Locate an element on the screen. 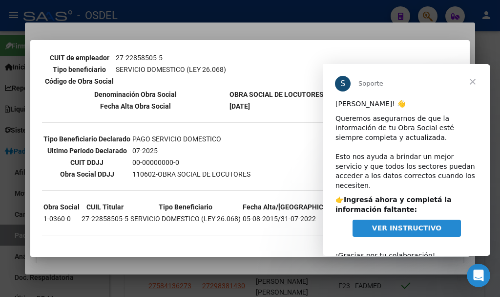 The height and width of the screenshot is (297, 500). td: 110602-OBRA SOCIAL DE LOCUTORES is located at coordinates (192, 174).